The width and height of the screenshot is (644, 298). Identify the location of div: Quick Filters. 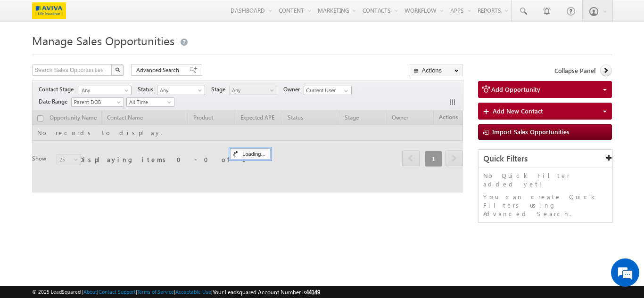
(546, 159).